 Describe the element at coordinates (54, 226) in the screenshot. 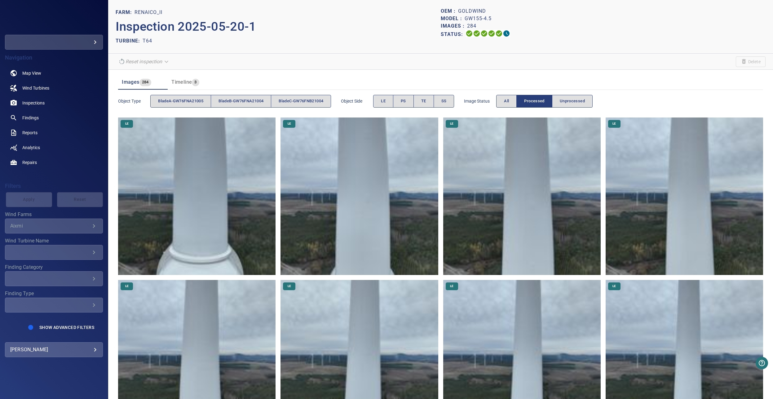

I see `div: Wind Farms` at that location.